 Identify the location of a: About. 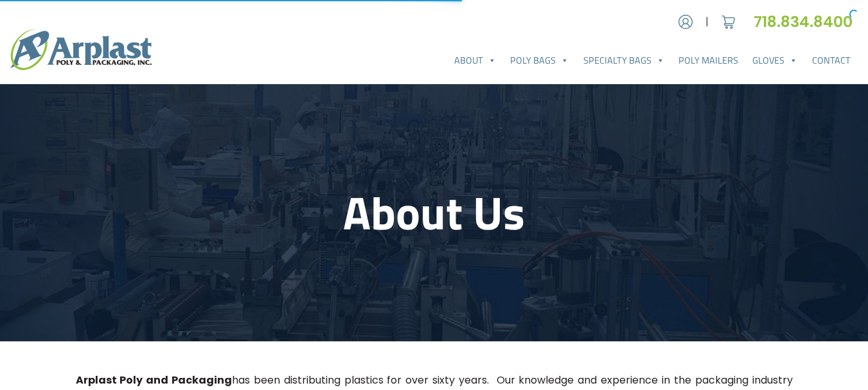
(475, 60).